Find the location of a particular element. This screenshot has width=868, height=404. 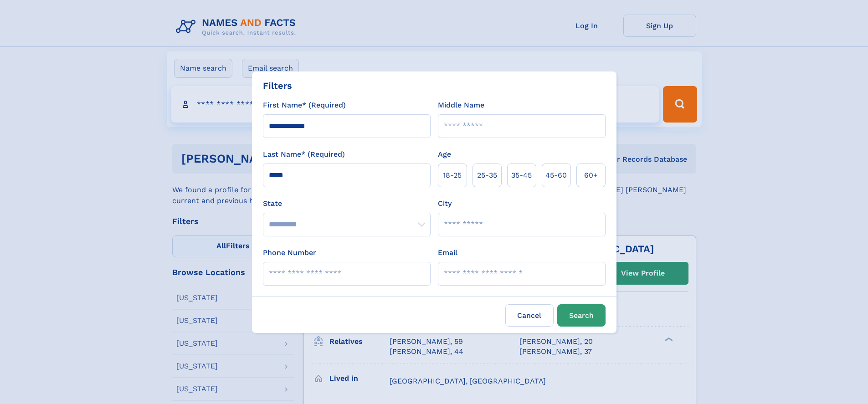

label: Age is located at coordinates (444, 155).